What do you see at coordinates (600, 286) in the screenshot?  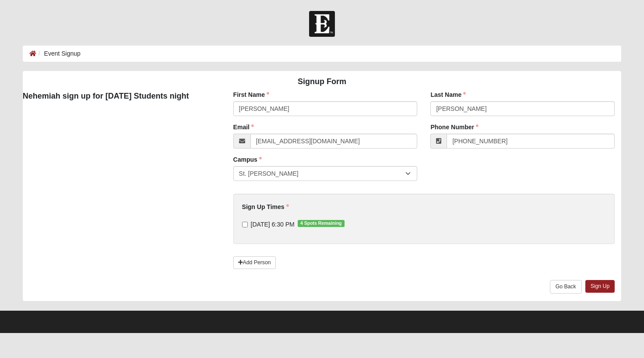 I see `a: Sign Up` at bounding box center [600, 286].